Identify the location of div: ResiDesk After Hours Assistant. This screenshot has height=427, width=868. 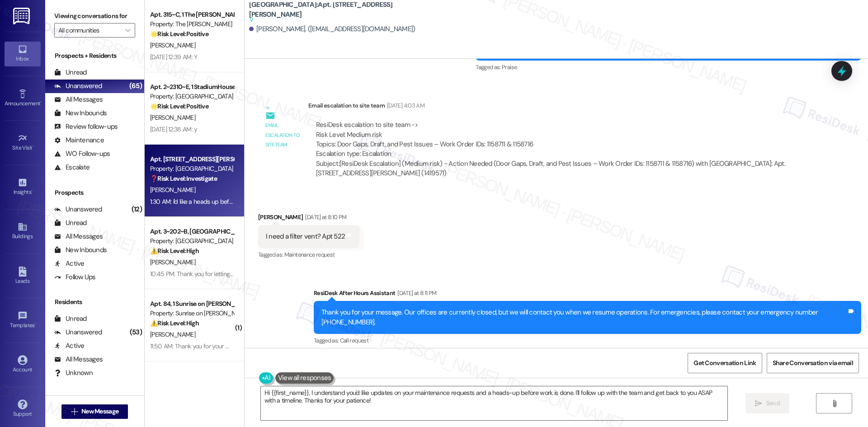
(587, 294).